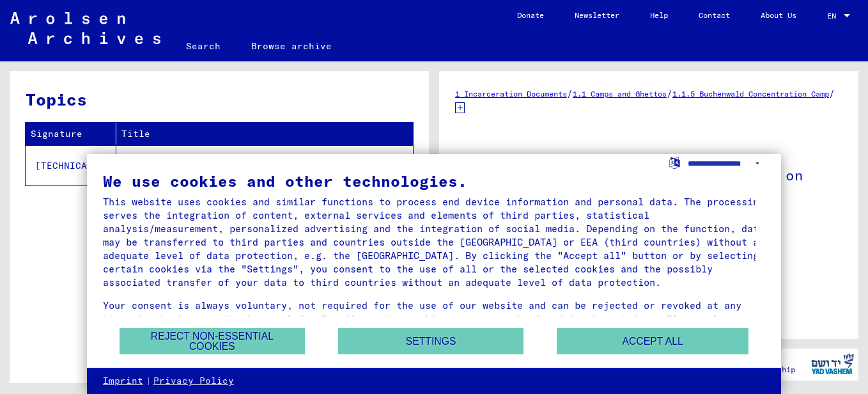 The image size is (868, 394). What do you see at coordinates (291, 46) in the screenshot?
I see `a: Browse archive` at bounding box center [291, 46].